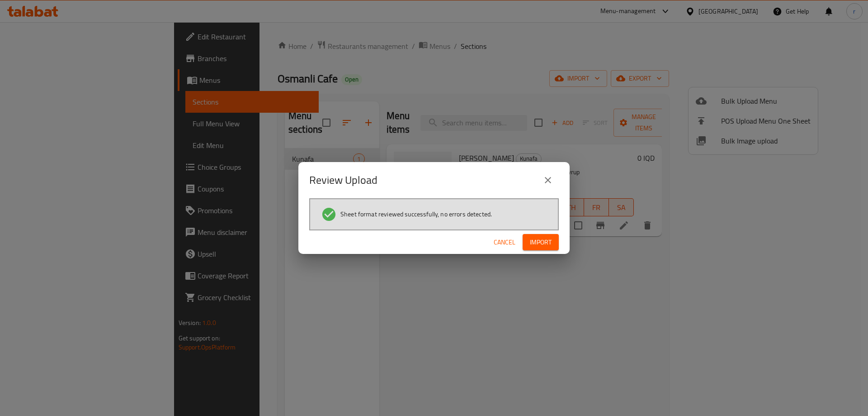  I want to click on button: Cancel, so click(504, 242).